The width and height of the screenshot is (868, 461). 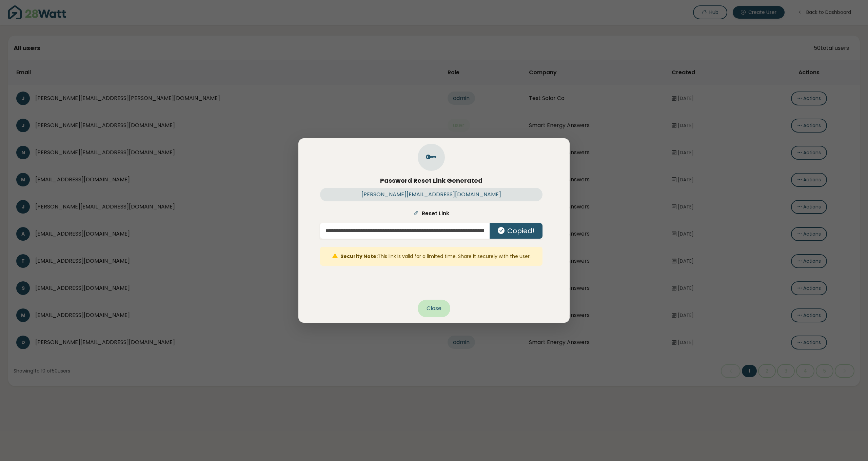 I want to click on button: Close, so click(x=434, y=309).